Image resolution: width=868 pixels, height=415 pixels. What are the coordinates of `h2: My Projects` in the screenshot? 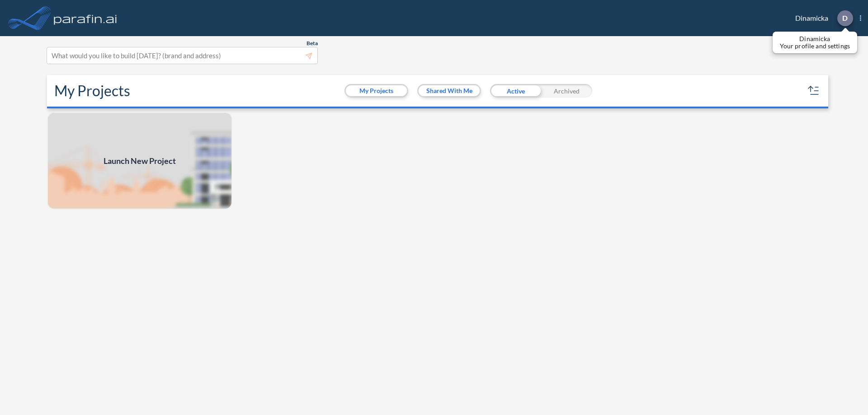 It's located at (92, 91).